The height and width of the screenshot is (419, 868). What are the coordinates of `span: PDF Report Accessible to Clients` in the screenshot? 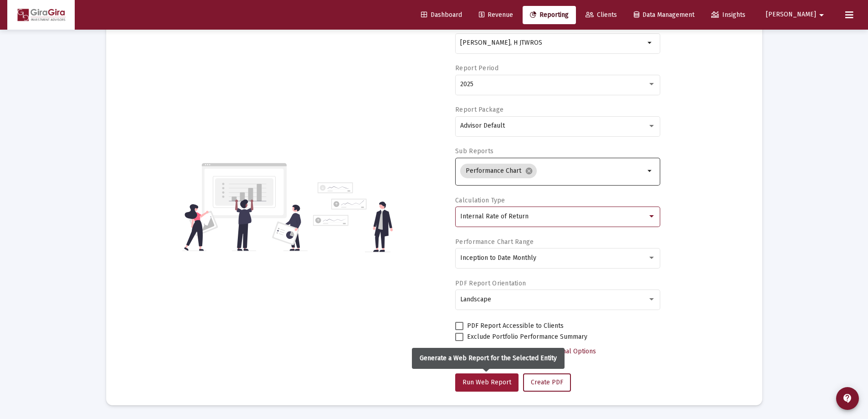 It's located at (515, 326).